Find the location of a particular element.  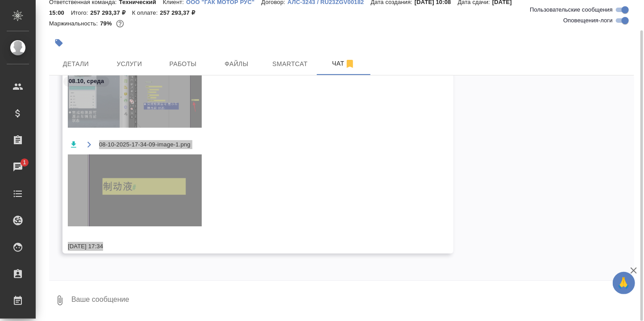

p: К оплате: is located at coordinates (146, 12).